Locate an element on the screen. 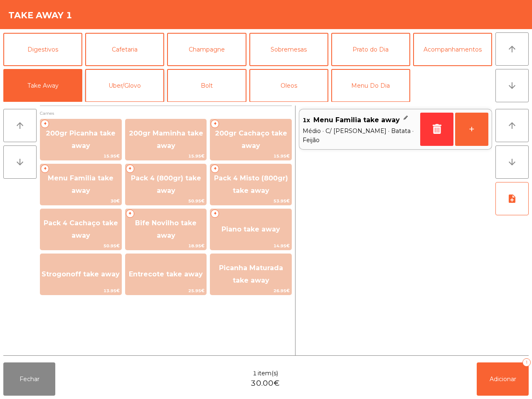  button: Digestivos is located at coordinates (42, 49).